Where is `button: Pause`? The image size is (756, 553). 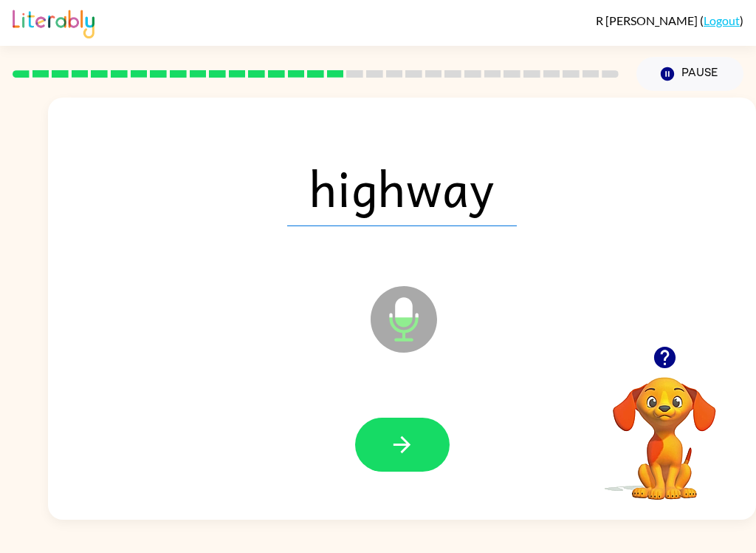
button: Pause is located at coordinates (690, 74).